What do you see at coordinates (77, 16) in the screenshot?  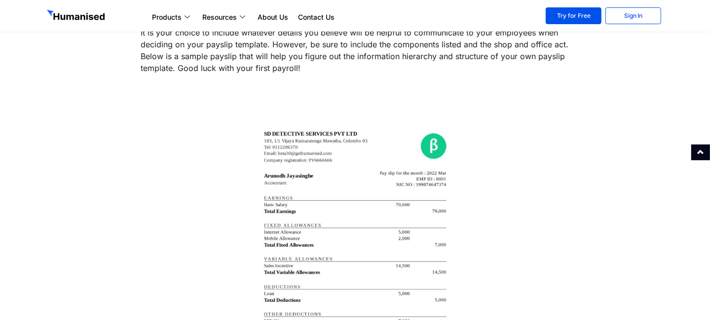 I see `img: GetHumanised Logo` at bounding box center [77, 16].